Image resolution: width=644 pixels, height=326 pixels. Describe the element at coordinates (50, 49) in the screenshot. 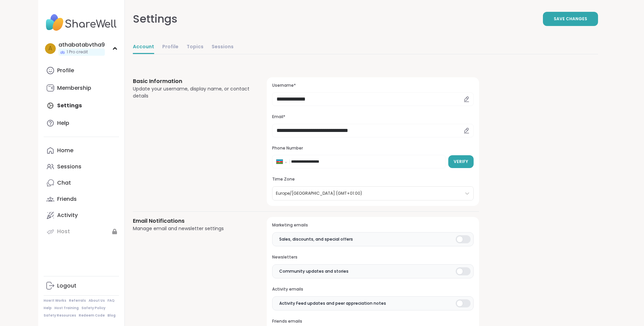

I see `span: a` at that location.